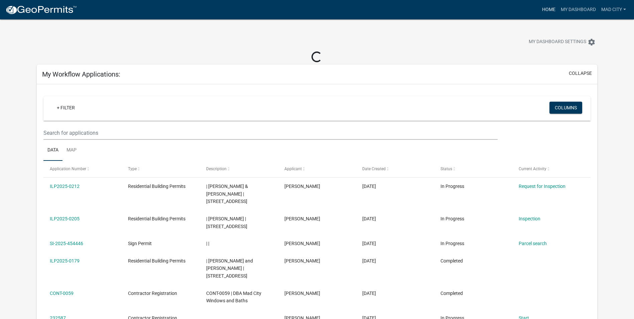  I want to click on span: Description, so click(216, 169).